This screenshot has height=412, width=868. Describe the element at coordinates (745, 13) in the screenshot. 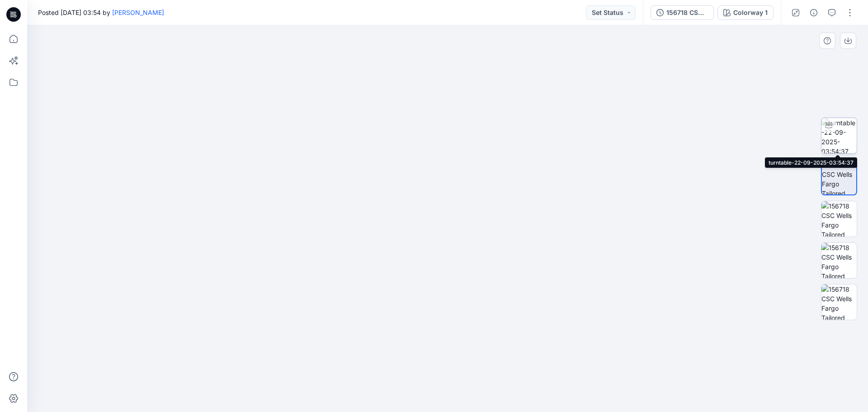

I see `button: Colorway 1` at that location.